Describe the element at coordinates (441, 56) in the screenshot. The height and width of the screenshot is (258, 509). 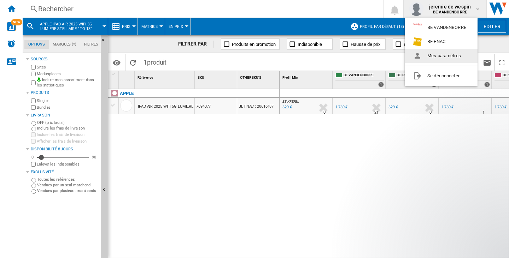
I see `md-menu-item: Mes paramètres` at that location.